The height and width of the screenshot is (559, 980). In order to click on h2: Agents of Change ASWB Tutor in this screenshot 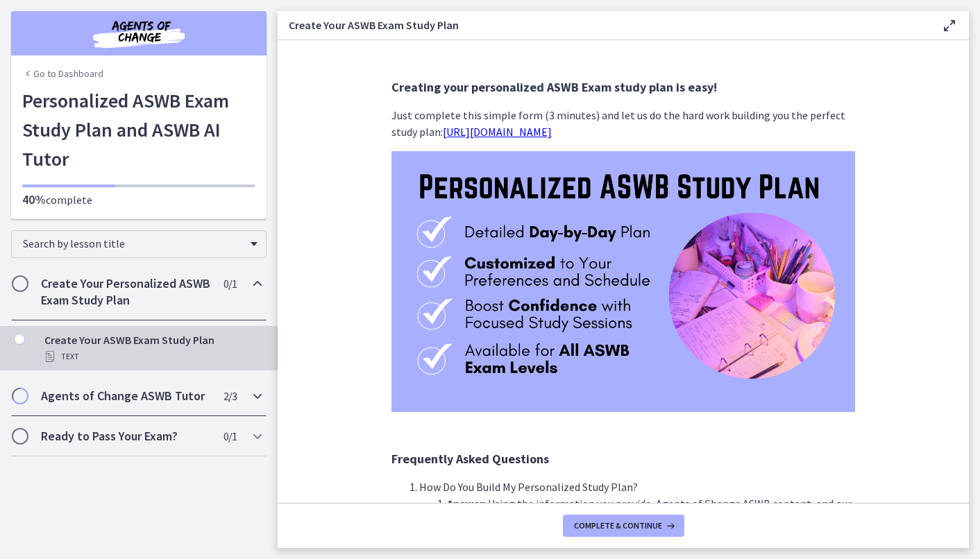, I will do `click(125, 396)`.